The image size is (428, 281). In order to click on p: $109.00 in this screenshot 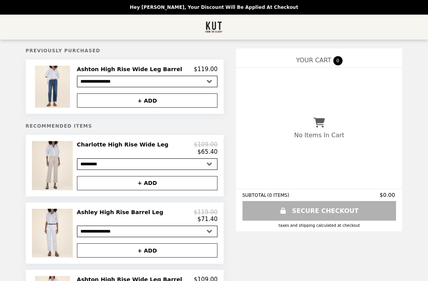, I will do `click(205, 145)`.